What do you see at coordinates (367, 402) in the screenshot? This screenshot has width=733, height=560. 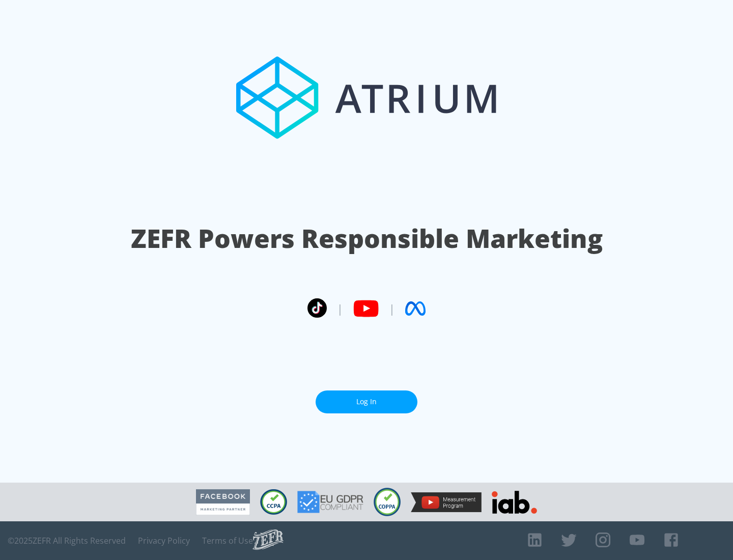 I see `a: Log In` at bounding box center [367, 402].